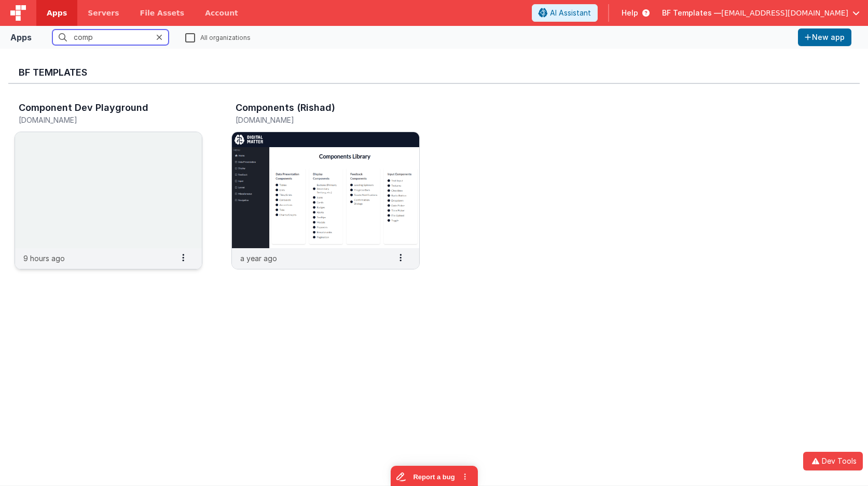 The height and width of the screenshot is (486, 868). I want to click on button: AI Assistant, so click(564, 13).